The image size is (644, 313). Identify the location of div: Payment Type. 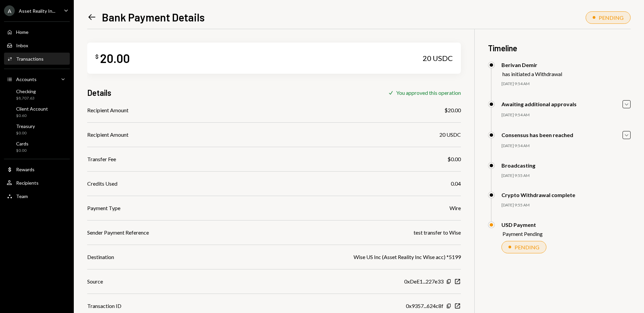
(104, 208).